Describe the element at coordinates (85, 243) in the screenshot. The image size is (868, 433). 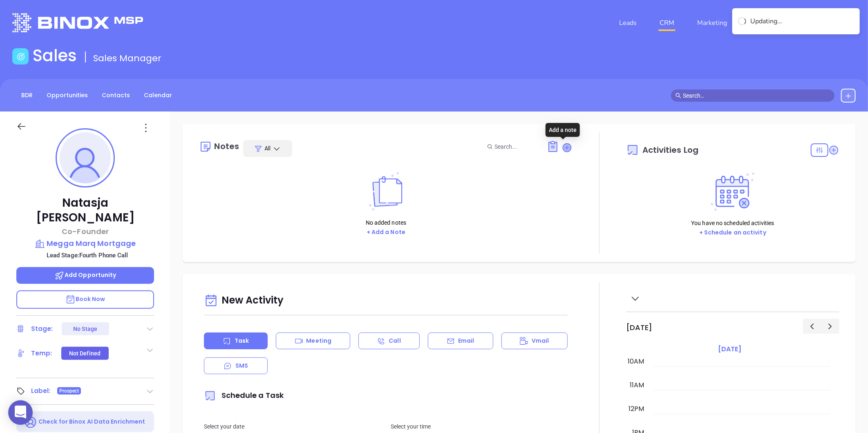
I see `a: Megga Marq Mortgage` at that location.